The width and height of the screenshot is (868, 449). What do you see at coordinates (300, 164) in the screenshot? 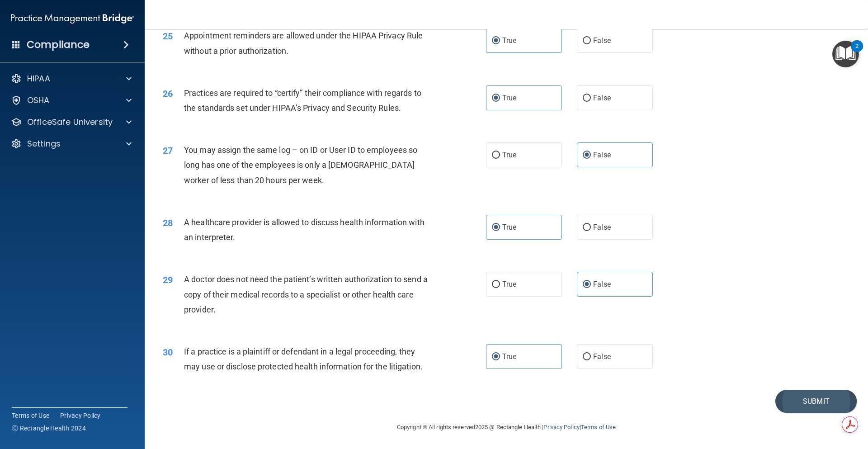
I see `span: You may assign the same log – on ID or User ID to employees so long has one of the employees is o...` at bounding box center [300, 164].